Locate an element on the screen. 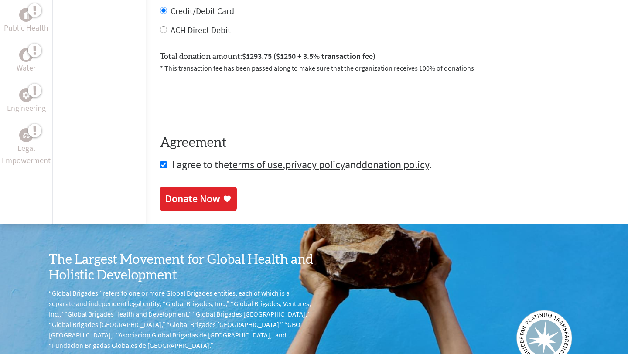 The width and height of the screenshot is (628, 354). img: Engineering is located at coordinates (26, 95).